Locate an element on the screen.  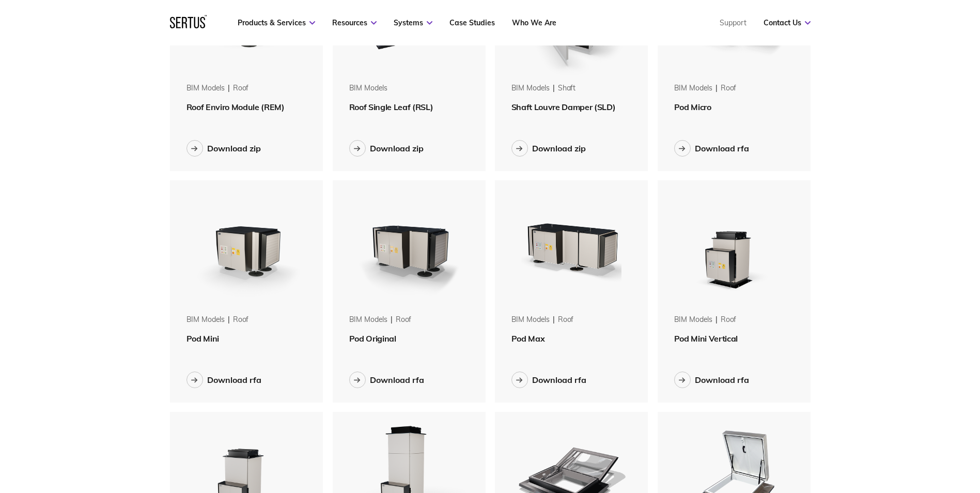
span: Pod Micro is located at coordinates (692, 107).